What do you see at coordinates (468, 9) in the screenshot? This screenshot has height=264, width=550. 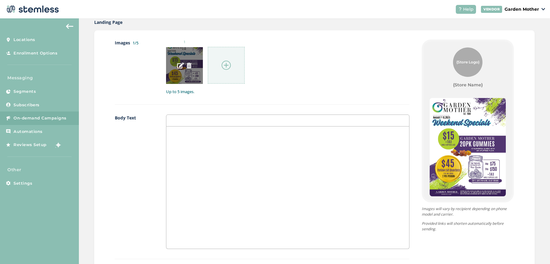 I see `span: Help` at bounding box center [468, 9].